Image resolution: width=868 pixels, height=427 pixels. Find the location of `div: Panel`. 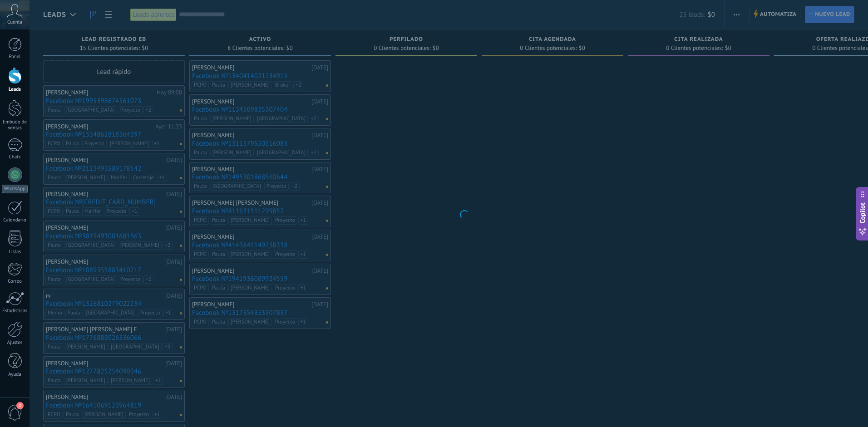

div: Panel is located at coordinates (15, 57).